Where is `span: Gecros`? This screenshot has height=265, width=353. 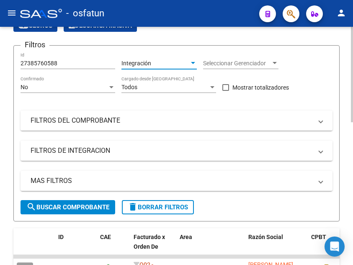 span: Gecros is located at coordinates (35, 26).